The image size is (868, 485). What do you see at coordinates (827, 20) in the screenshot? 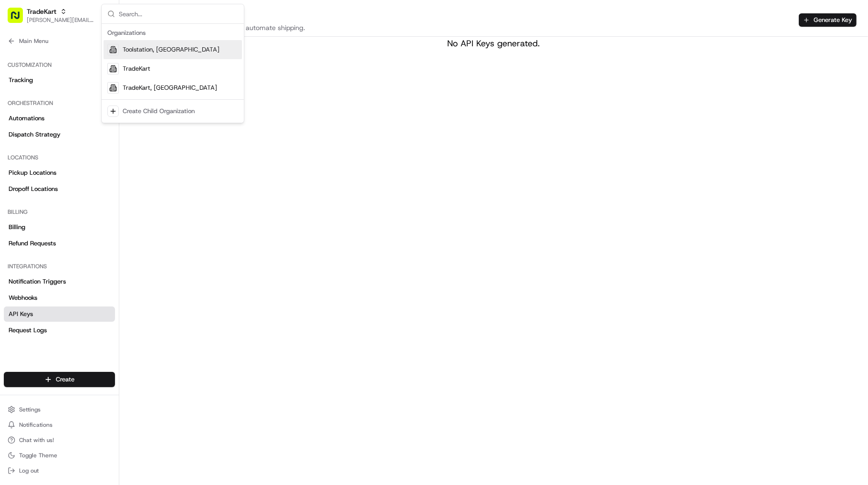
I see `button: Generate Key` at bounding box center [827, 20].